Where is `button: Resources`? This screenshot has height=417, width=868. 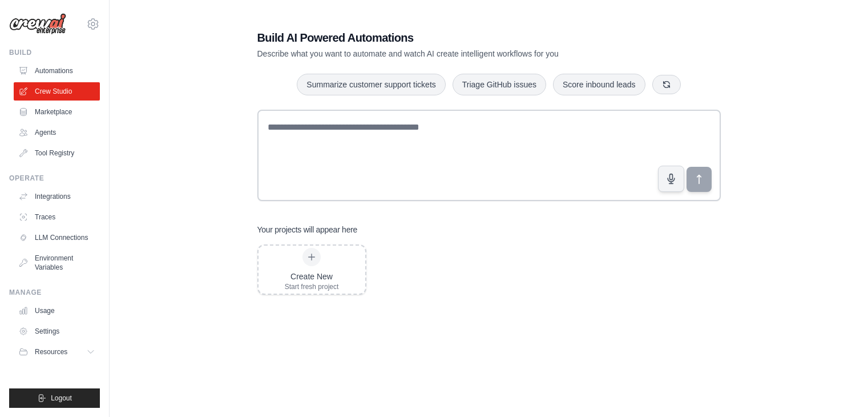
button: Resources is located at coordinates (56, 352).